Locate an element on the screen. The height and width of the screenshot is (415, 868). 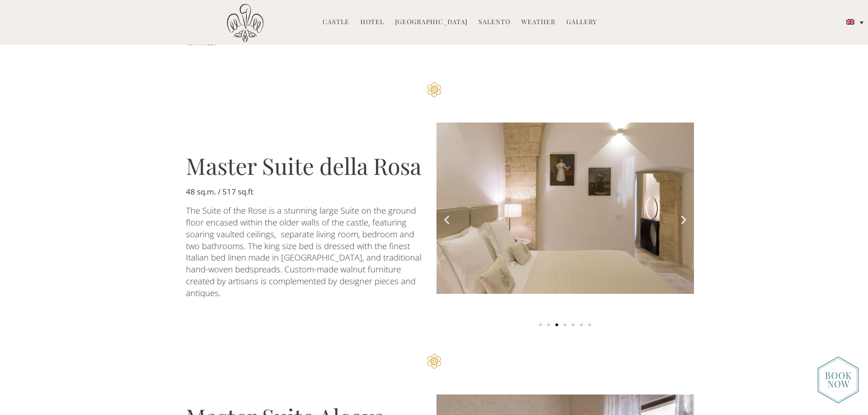
div: Next slide is located at coordinates (684, 219).